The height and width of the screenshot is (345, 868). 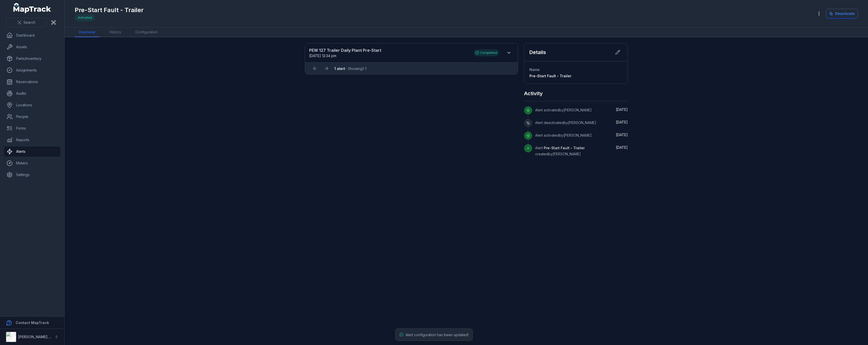 What do you see at coordinates (32, 140) in the screenshot?
I see `a: Reports` at bounding box center [32, 140].